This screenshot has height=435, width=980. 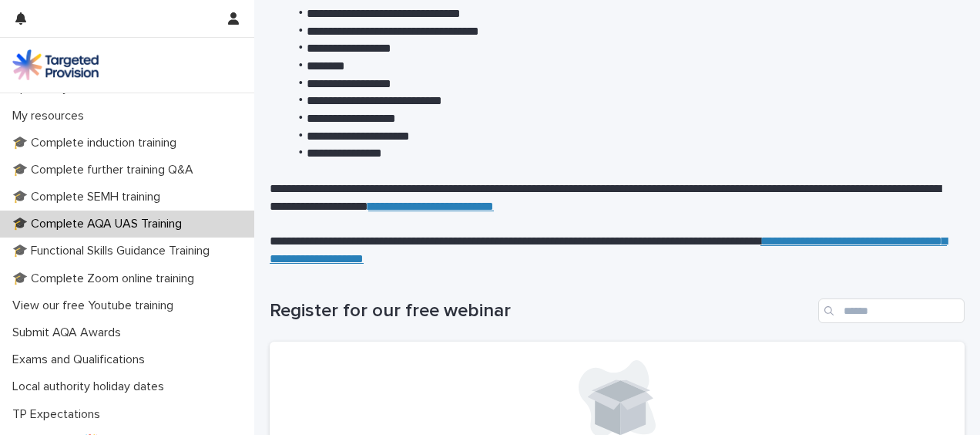 I want to click on h1: Register for our free webinar, so click(x=541, y=310).